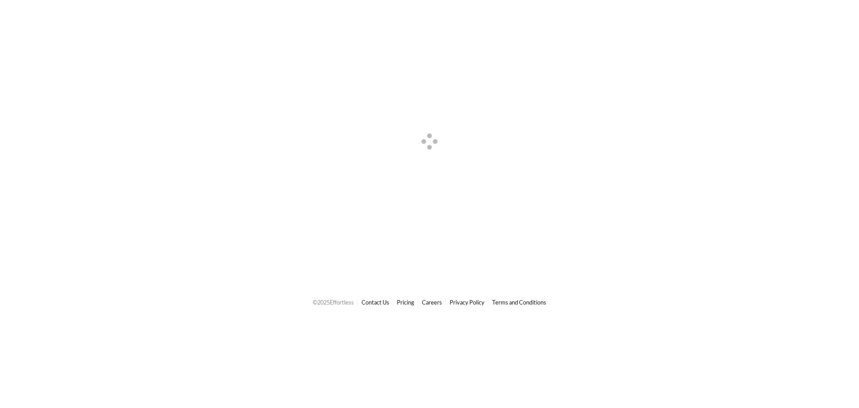 The height and width of the screenshot is (408, 859). Describe the element at coordinates (432, 302) in the screenshot. I see `a: Careers` at that location.